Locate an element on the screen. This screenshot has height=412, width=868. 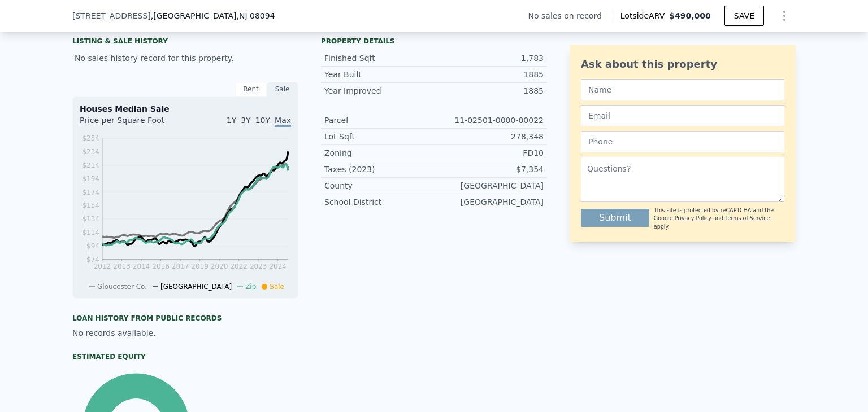
a: Privacy Policy is located at coordinates (693, 218).